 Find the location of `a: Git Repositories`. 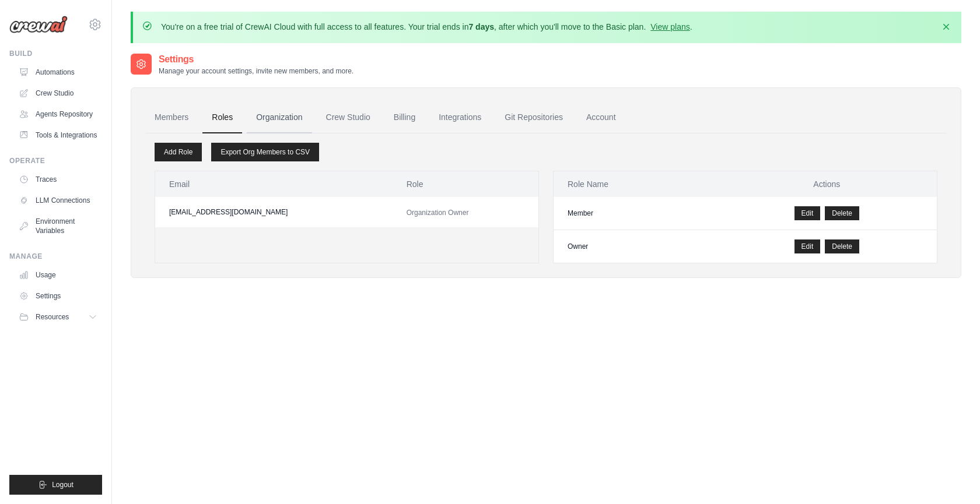

a: Git Repositories is located at coordinates (533, 118).